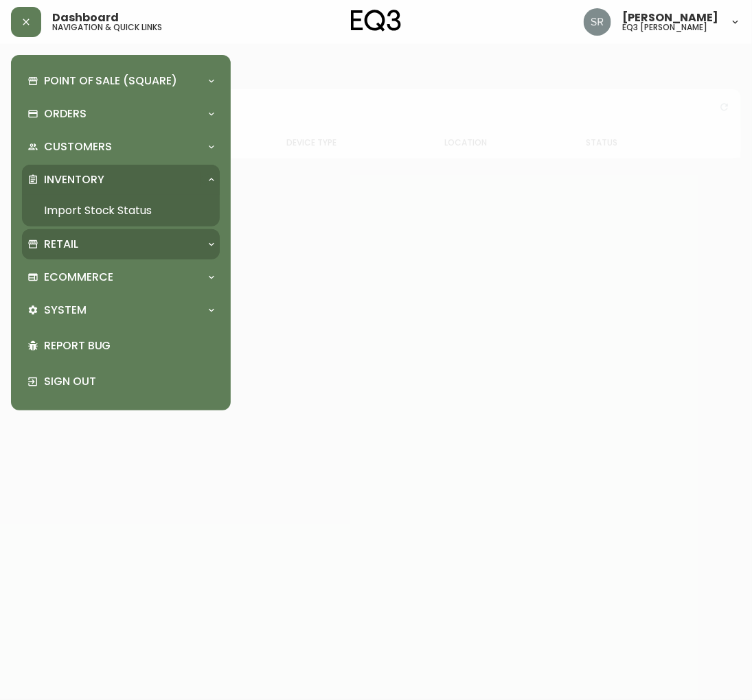 This screenshot has height=700, width=752. I want to click on div: Customers, so click(121, 147).